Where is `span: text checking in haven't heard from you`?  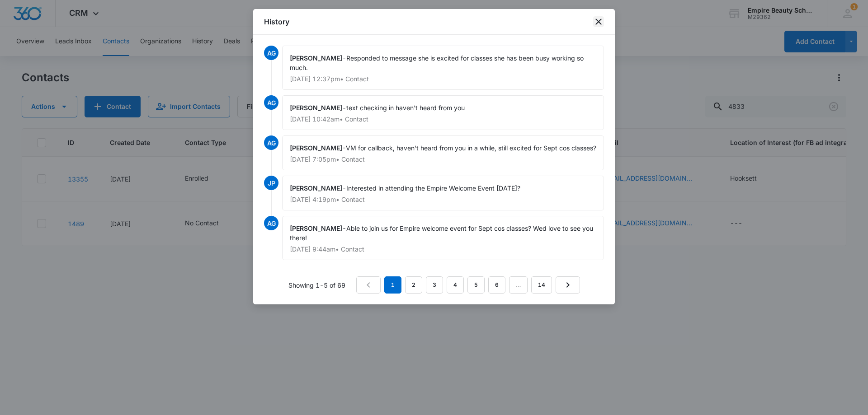
span: text checking in haven't heard from you is located at coordinates (405, 108).